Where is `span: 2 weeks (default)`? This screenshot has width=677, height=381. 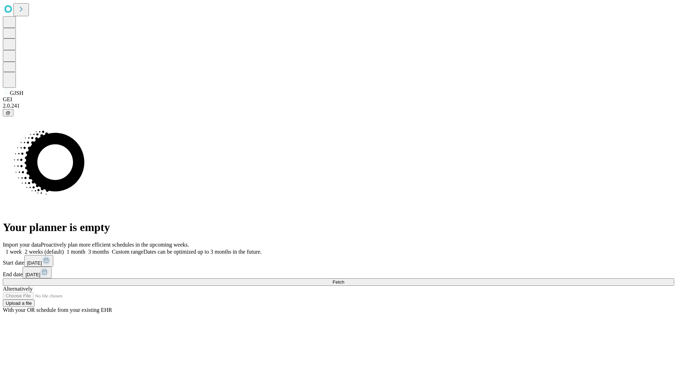
span: 2 weeks (default) is located at coordinates (44, 251).